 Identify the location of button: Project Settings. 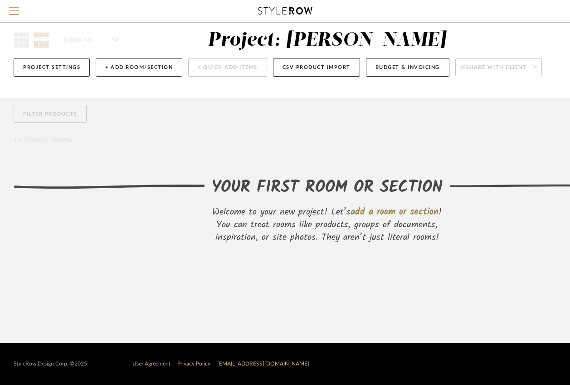
(52, 67).